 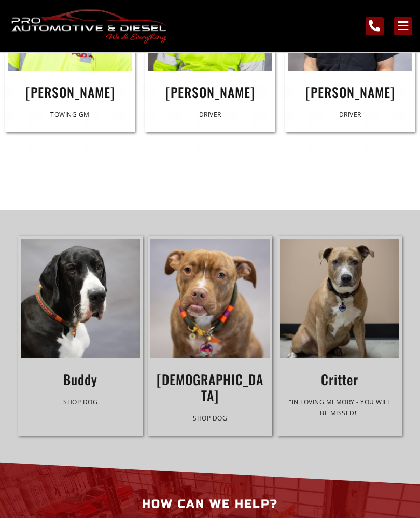 What do you see at coordinates (340, 298) in the screenshot?
I see `img: A brown and white dog with a black collar and a round tag sits indoors on a concrete floor agains...` at bounding box center [340, 298].